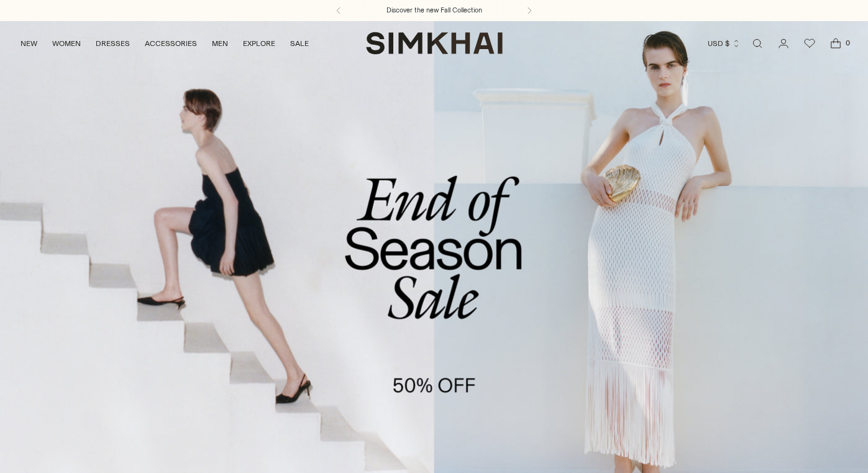  Describe the element at coordinates (112, 44) in the screenshot. I see `a: DRESSES` at that location.